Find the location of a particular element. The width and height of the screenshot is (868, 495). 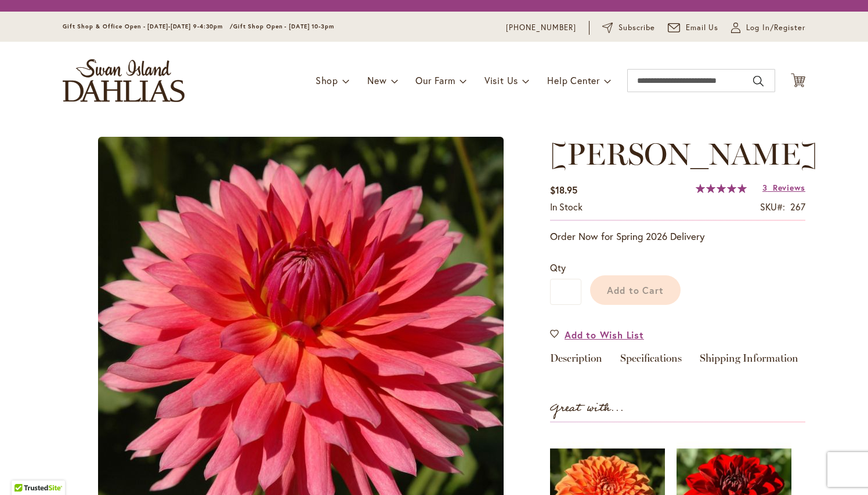

span: Add to Wish List is located at coordinates (604, 334).